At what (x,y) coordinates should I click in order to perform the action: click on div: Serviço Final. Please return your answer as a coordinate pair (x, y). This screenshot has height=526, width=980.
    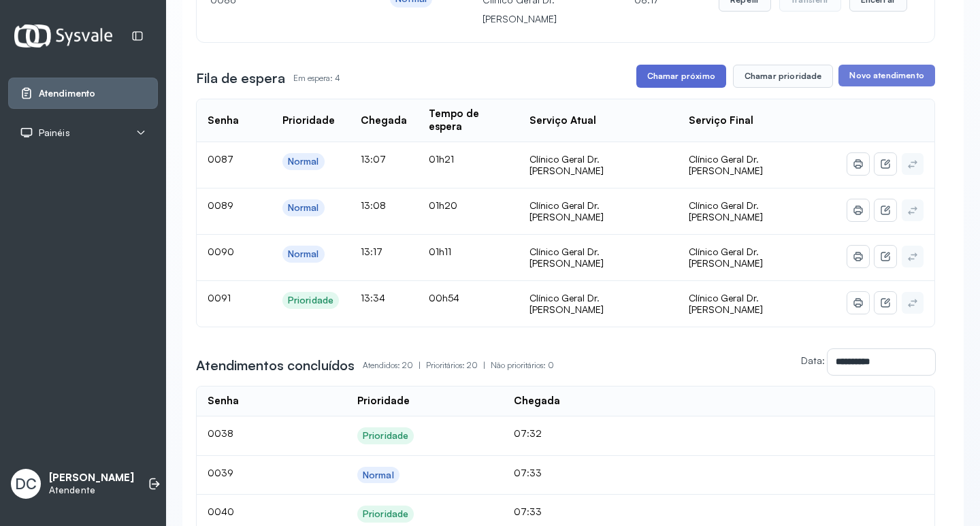
    Looking at the image, I should click on (721, 120).